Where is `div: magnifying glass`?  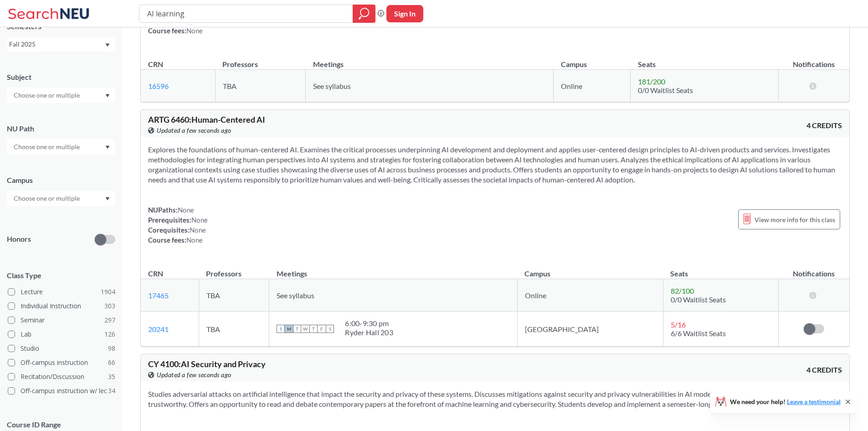
div: magnifying glass is located at coordinates (364, 14).